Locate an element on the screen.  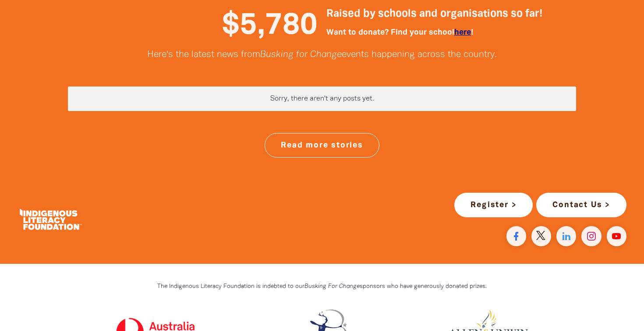
a: Read more stories is located at coordinates (322, 145).